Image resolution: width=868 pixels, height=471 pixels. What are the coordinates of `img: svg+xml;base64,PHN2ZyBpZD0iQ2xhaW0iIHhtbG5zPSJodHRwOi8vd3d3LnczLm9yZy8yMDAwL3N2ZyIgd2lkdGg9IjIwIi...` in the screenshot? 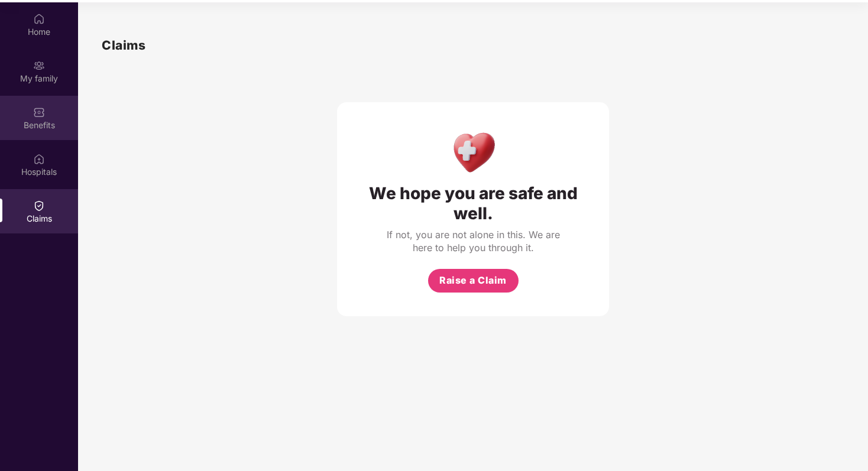 It's located at (39, 206).